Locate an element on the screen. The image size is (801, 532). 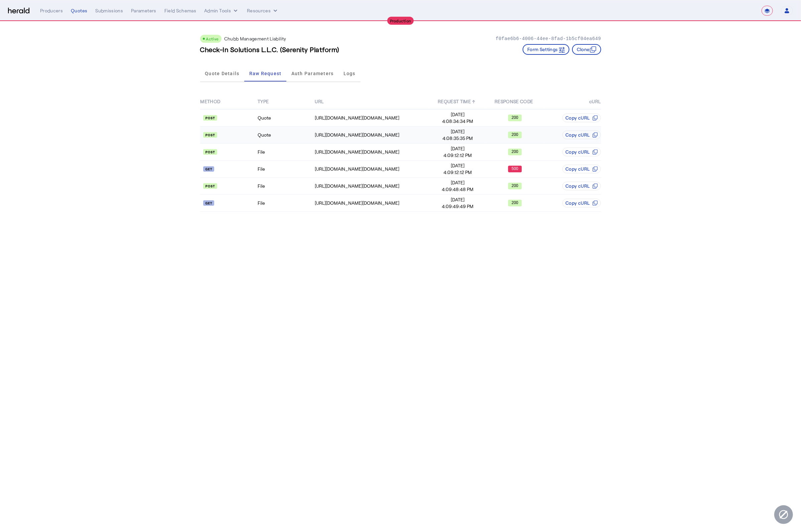
p: Chubb Management Liability is located at coordinates (255, 39).